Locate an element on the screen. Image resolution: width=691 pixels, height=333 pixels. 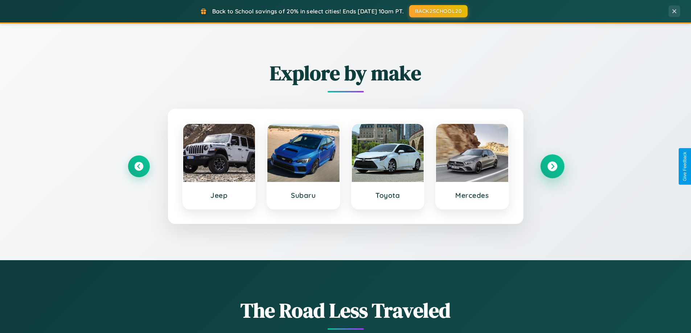
h3: Toyota is located at coordinates (388, 196).